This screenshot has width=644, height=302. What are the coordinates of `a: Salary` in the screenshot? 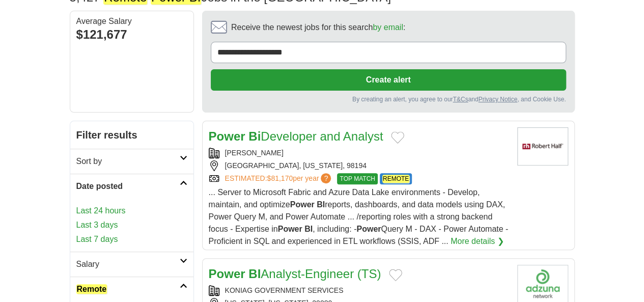 It's located at (132, 264).